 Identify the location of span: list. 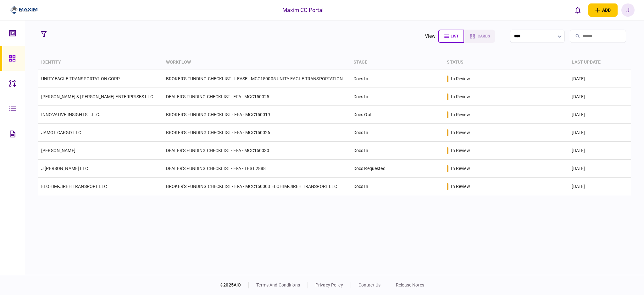
(454, 36).